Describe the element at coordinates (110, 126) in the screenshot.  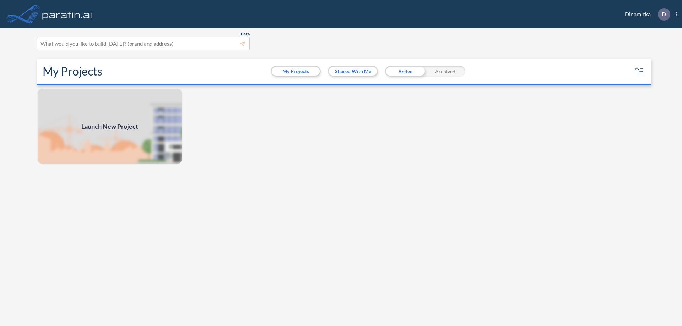
I see `img: add` at that location.